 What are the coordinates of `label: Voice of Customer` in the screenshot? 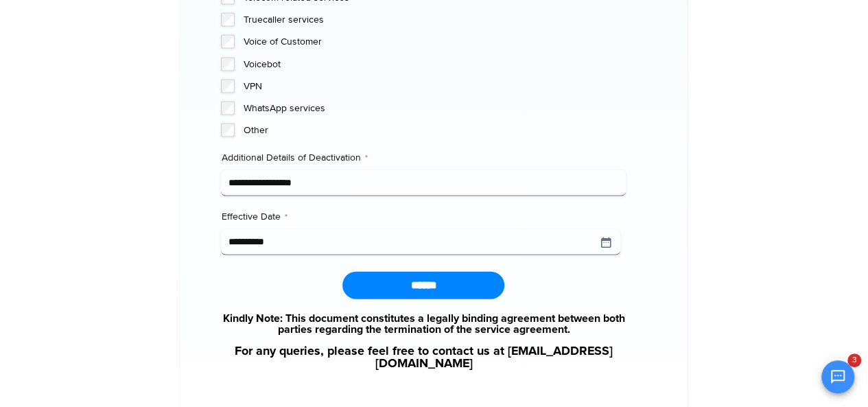 It's located at (434, 42).